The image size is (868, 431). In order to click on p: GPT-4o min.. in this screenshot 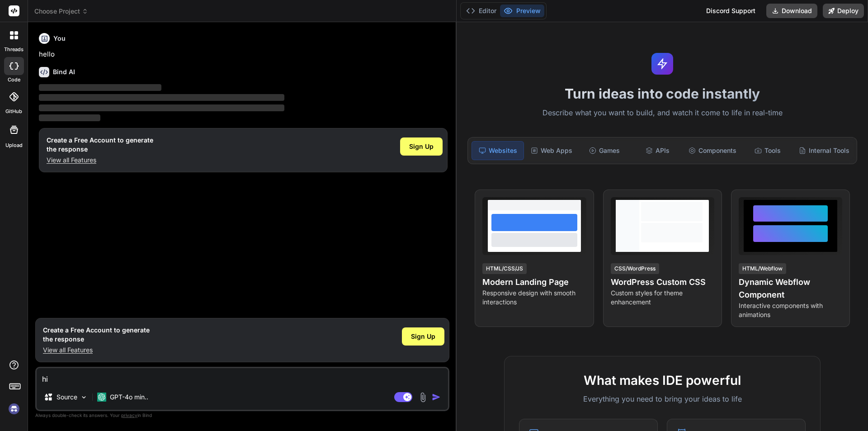, I will do `click(129, 397)`.